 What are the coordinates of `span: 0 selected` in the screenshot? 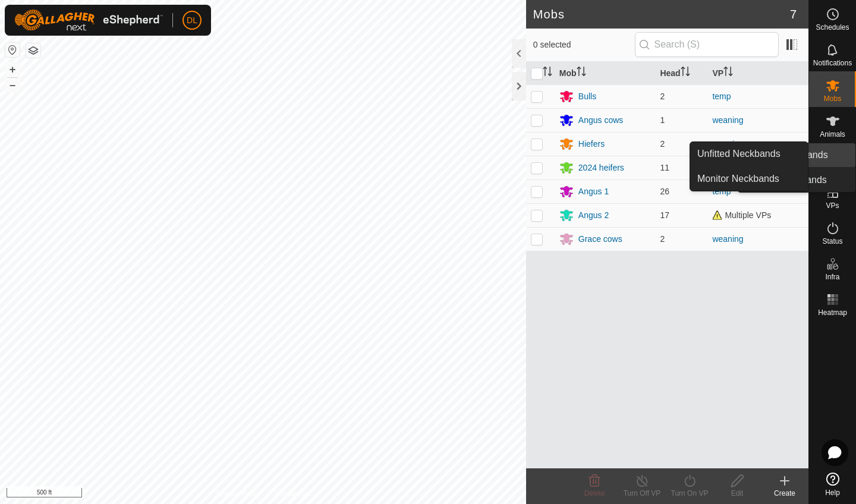 It's located at (583, 45).